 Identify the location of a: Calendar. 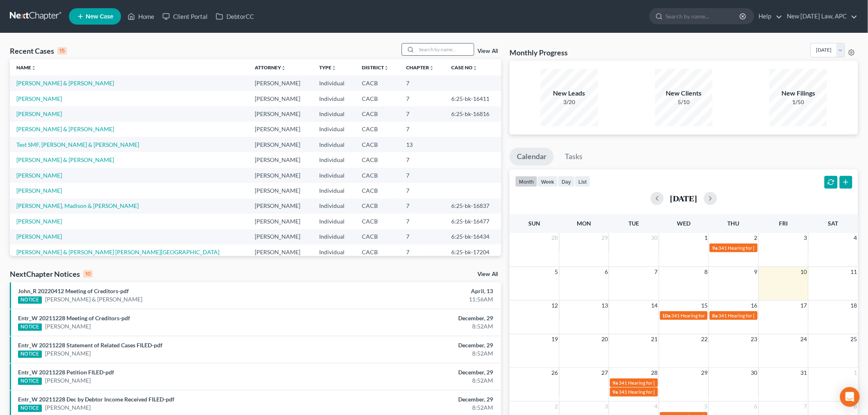
(532, 157).